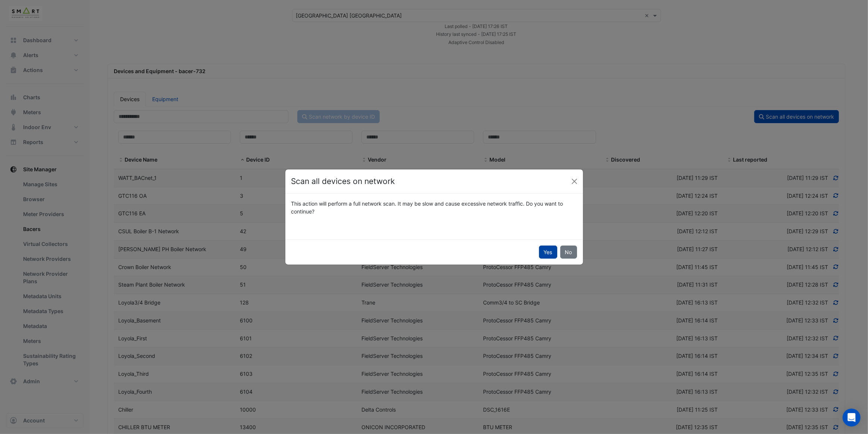 The image size is (868, 434). What do you see at coordinates (574, 181) in the screenshot?
I see `button: Close` at bounding box center [574, 181].